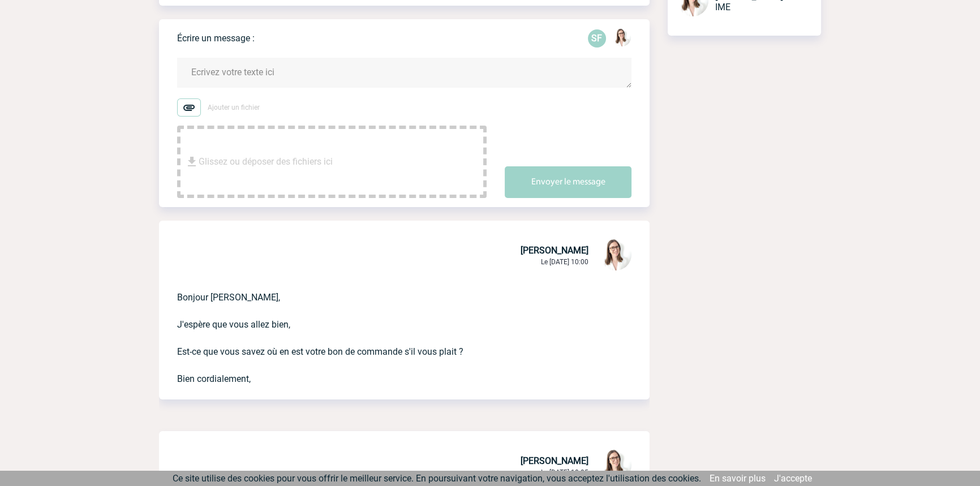 Image resolution: width=980 pixels, height=486 pixels. I want to click on div: Sophie FULGONI, so click(597, 38).